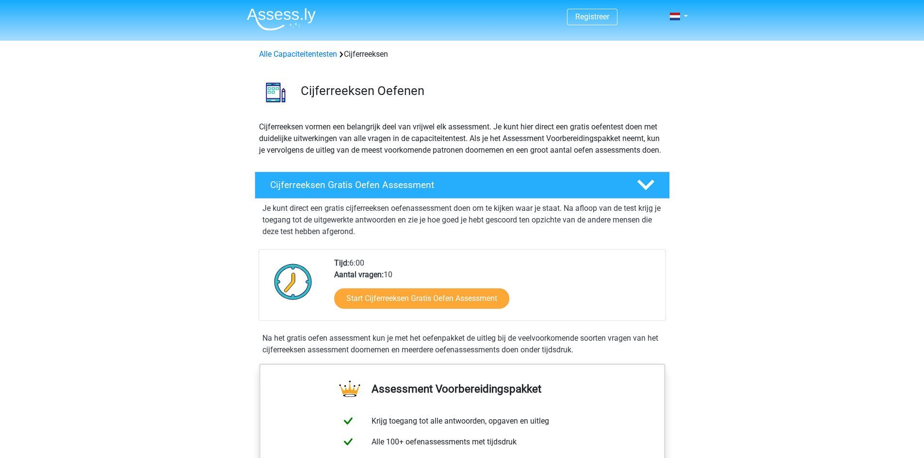 The height and width of the screenshot is (458, 924). What do you see at coordinates (359, 274) in the screenshot?
I see `b: Aantal vragen:` at bounding box center [359, 274].